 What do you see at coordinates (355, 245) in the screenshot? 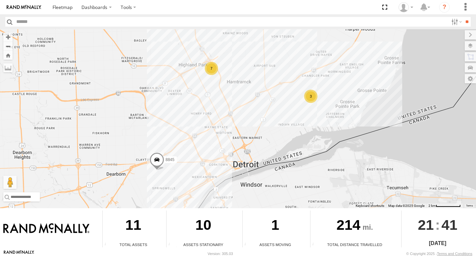
I see `div: Total Distance Travelled` at bounding box center [355, 245].